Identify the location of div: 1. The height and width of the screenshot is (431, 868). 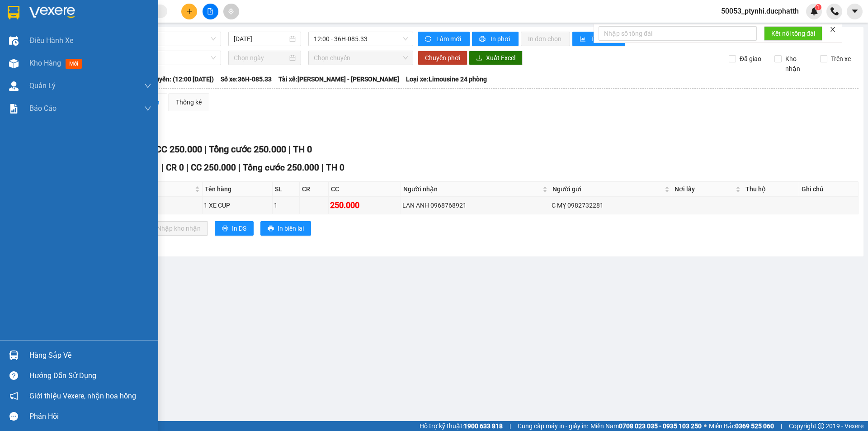
(286, 205).